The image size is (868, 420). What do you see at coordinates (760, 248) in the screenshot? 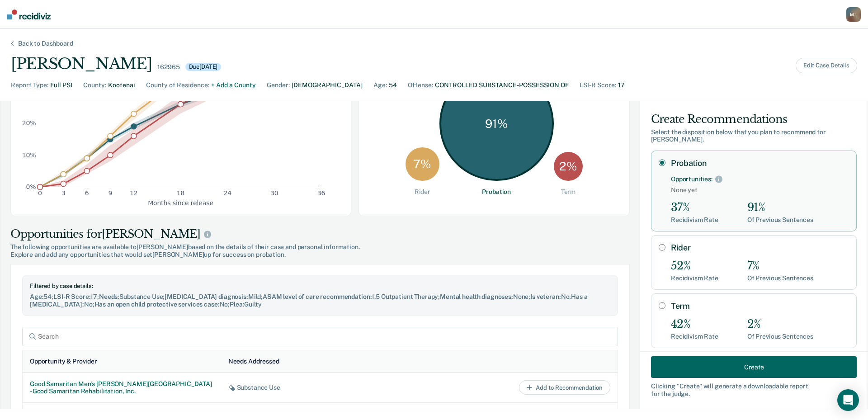
I see `label: Rider` at bounding box center [760, 248].